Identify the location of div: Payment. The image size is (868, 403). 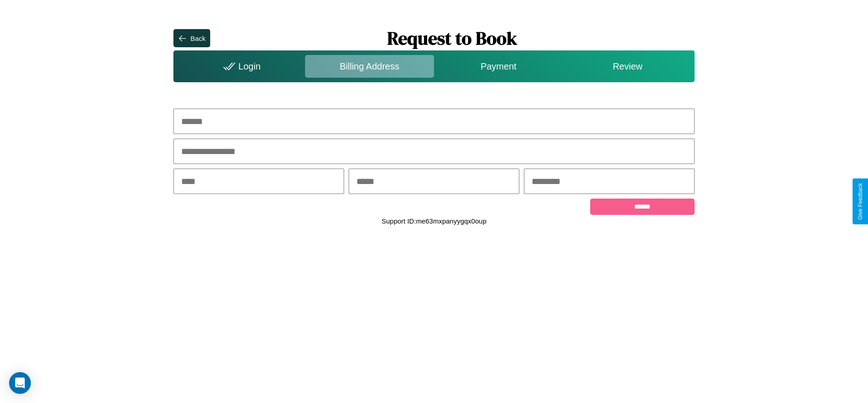
(498, 66).